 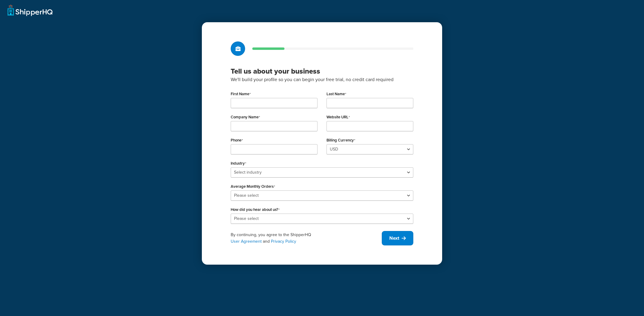 What do you see at coordinates (398, 238) in the screenshot?
I see `button: Next` at bounding box center [398, 238].